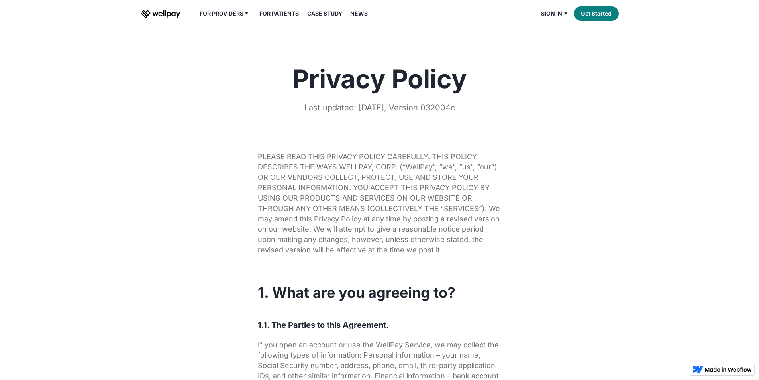  What do you see at coordinates (380, 79) in the screenshot?
I see `h1: Privacy Policy` at bounding box center [380, 79].